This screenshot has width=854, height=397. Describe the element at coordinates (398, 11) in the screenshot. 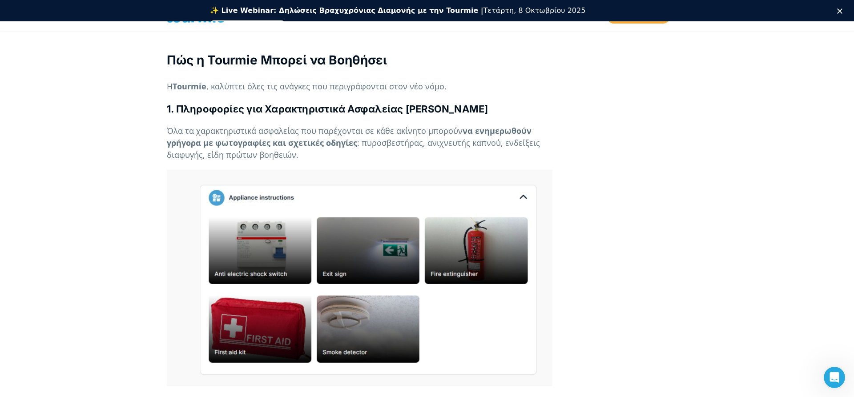

I see `div: Τετάρτη, 8 Οκτωβρίου 2025` at that location.